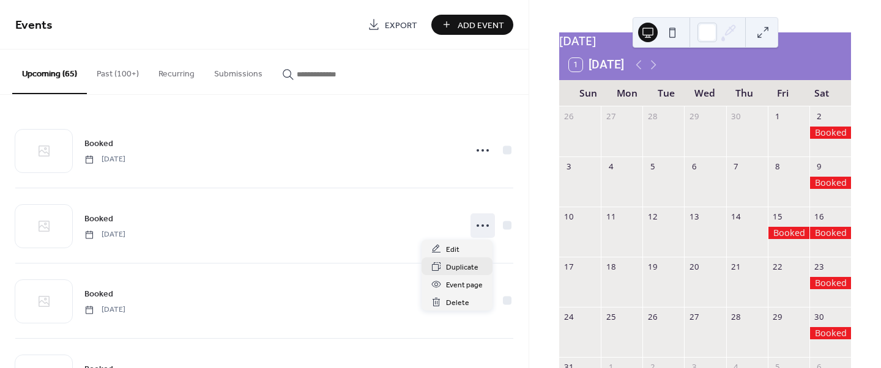 This screenshot has height=368, width=881. I want to click on button: Add Event, so click(472, 24).